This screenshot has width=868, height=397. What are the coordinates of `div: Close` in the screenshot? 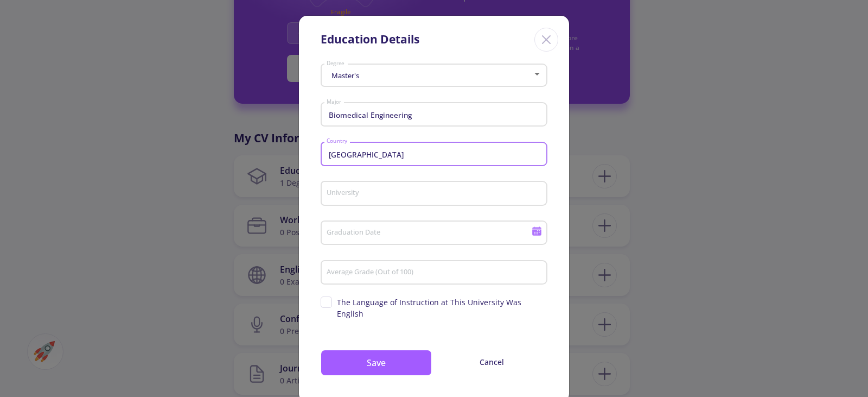 It's located at (546, 40).